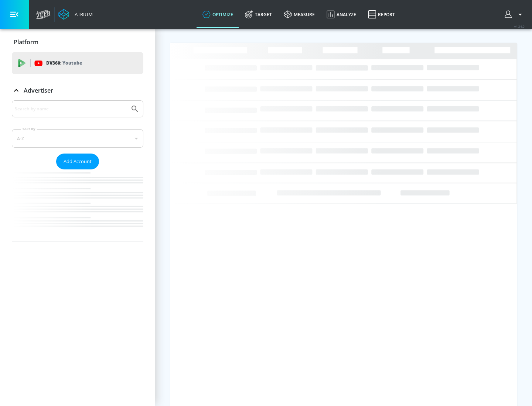 The height and width of the screenshot is (406, 532). Describe the element at coordinates (520, 26) in the screenshot. I see `span: v 4.24.0` at that location.